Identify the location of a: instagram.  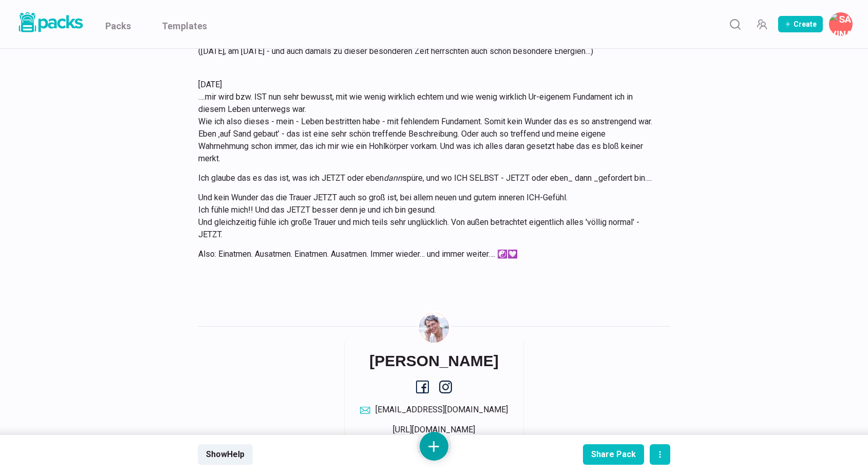
(445, 387).